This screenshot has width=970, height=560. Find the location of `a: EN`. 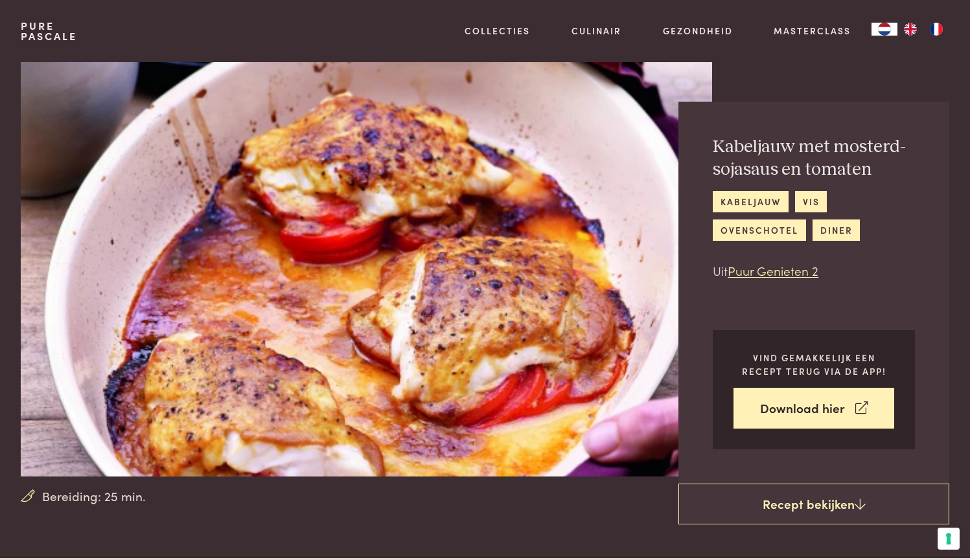

a: EN is located at coordinates (910, 29).